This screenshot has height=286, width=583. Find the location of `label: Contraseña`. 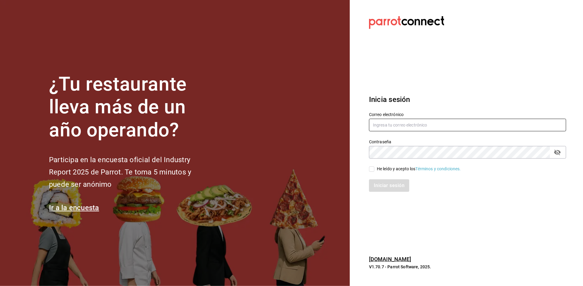

label: Contraseña is located at coordinates (467, 142).